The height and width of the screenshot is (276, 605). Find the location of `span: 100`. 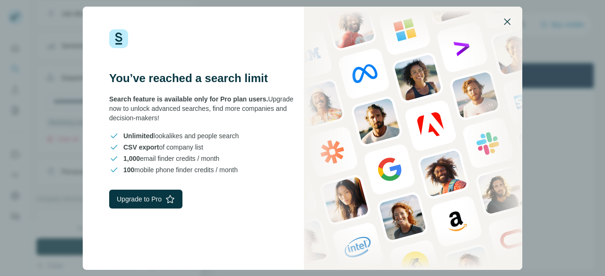

span: 100 is located at coordinates (129, 170).